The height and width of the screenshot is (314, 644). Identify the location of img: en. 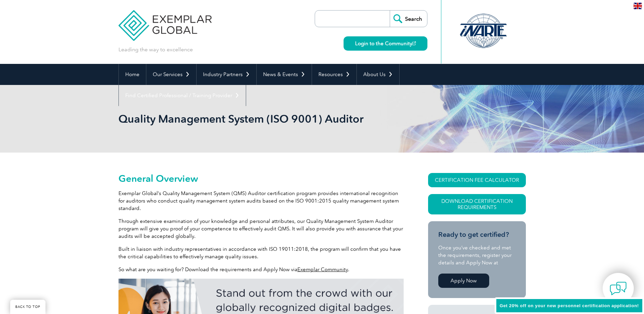
(638, 6).